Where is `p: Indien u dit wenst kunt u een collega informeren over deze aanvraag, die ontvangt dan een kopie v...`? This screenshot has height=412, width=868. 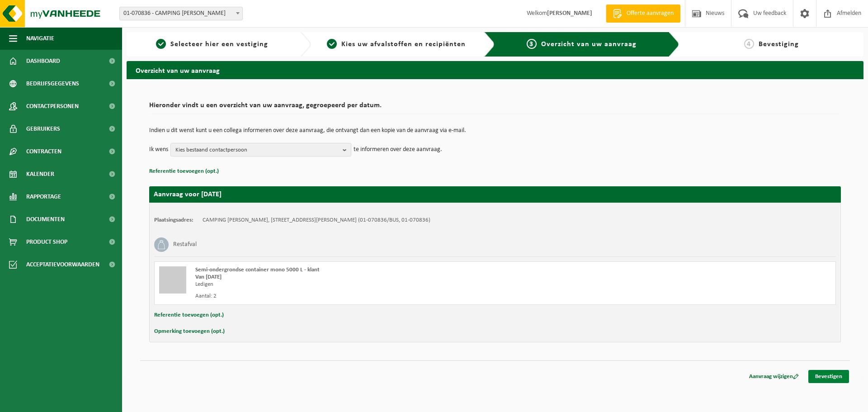
p: Indien u dit wenst kunt u een collega informeren over deze aanvraag, die ontvangt dan een kopie v... is located at coordinates (495, 130).